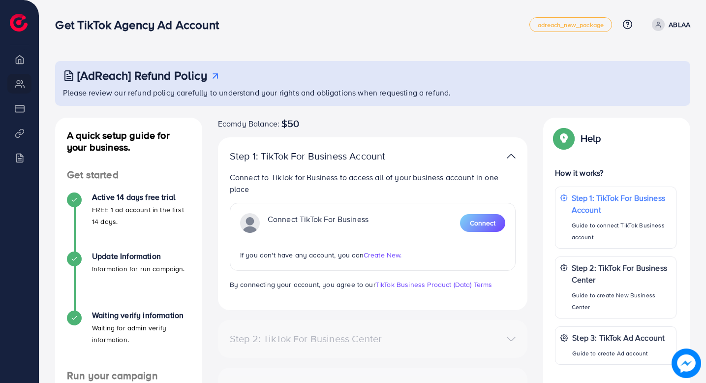  I want to click on span: Ecomdy Balance:, so click(249, 124).